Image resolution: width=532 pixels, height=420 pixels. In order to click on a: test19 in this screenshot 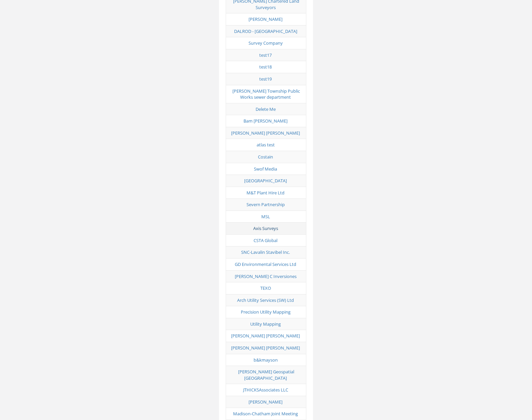, I will do `click(265, 79)`.